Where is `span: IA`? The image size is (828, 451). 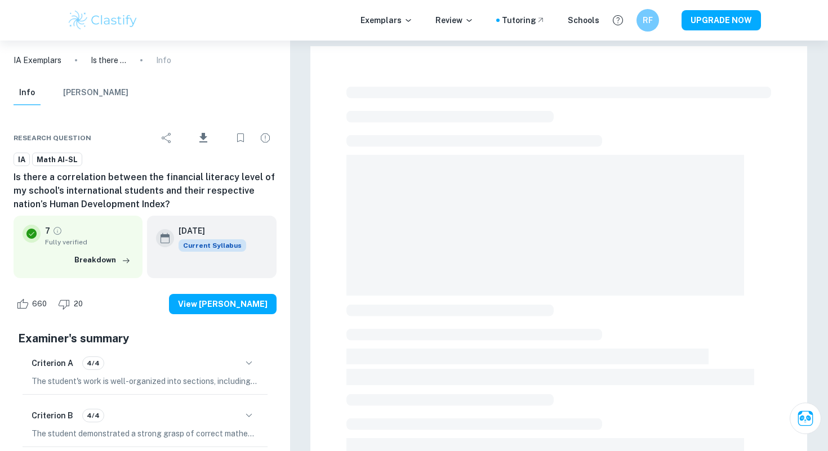 span: IA is located at coordinates (21, 160).